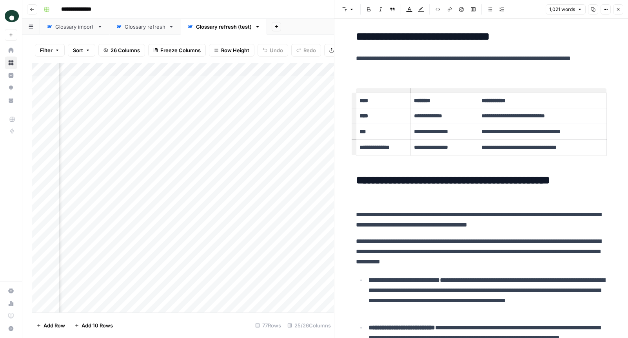  Describe the element at coordinates (54, 325) in the screenshot. I see `span: Add Row` at that location.